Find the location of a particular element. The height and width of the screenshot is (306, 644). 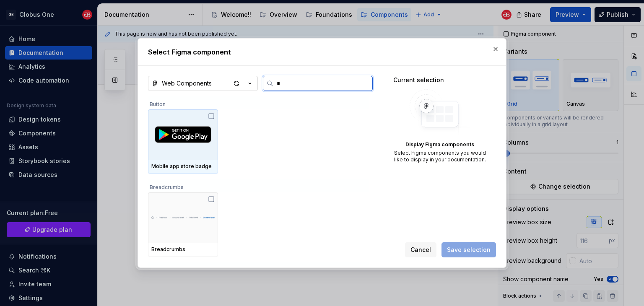

div: Button is located at coordinates (258, 103).